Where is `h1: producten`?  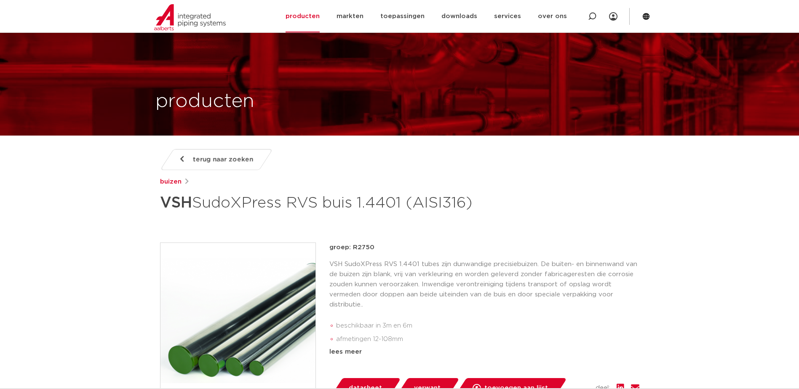 h1: producten is located at coordinates (205, 101).